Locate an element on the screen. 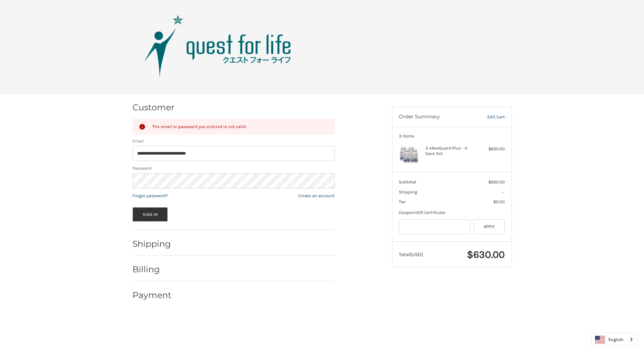 Image resolution: width=644 pixels, height=346 pixels. button: Sign In is located at coordinates (150, 214).